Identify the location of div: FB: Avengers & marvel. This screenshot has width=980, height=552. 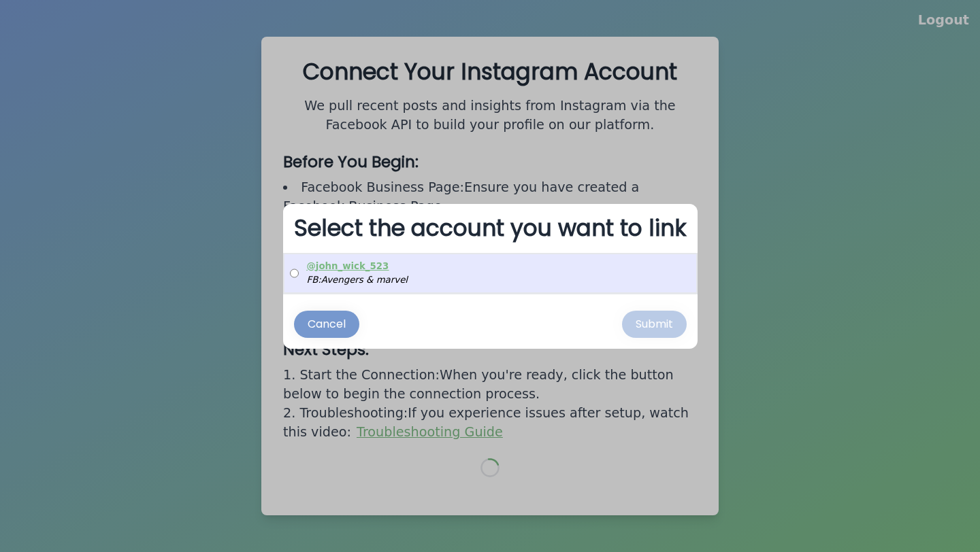
(357, 280).